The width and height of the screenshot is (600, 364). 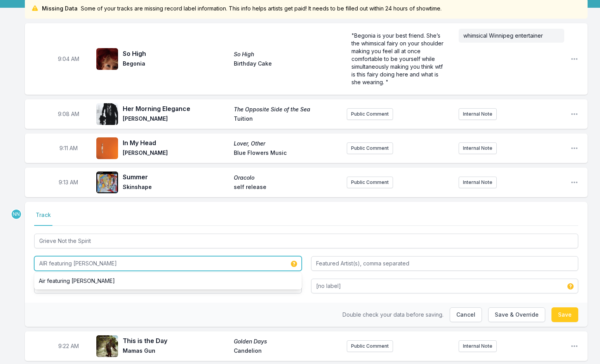 What do you see at coordinates (287, 64) in the screenshot?
I see `span: Birthday Cake` at bounding box center [287, 64].